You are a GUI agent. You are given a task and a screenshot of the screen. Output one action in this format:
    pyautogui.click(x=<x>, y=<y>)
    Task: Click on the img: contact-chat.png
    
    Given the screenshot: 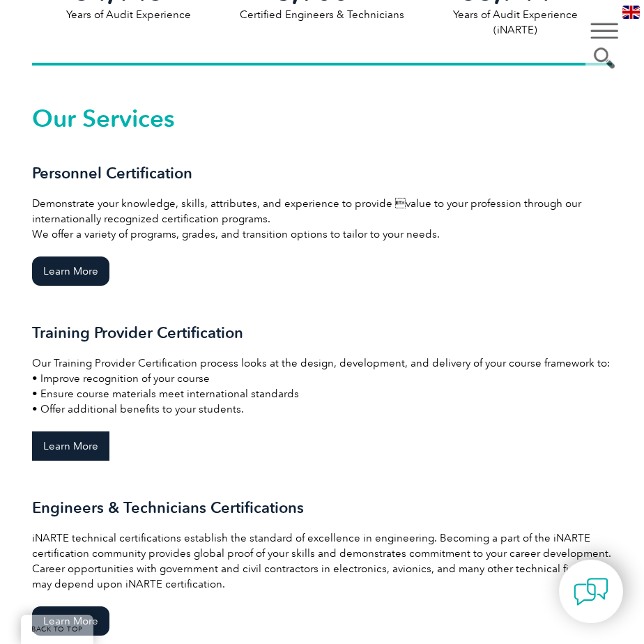 What is the action you would take?
    pyautogui.click(x=591, y=592)
    